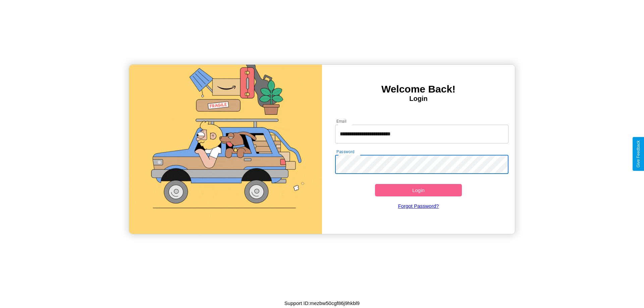 The height and width of the screenshot is (308, 644). What do you see at coordinates (418, 190) in the screenshot?
I see `button: Login` at bounding box center [418, 190].